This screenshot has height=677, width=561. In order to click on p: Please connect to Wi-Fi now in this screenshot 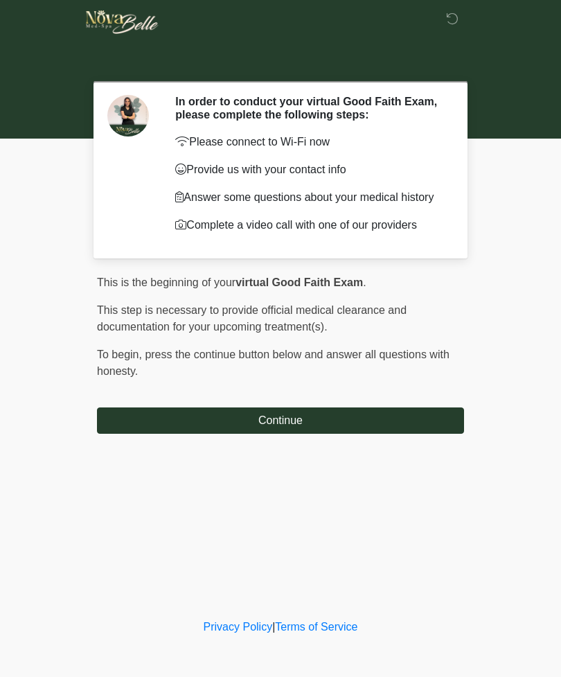, I will do `click(309, 142)`.